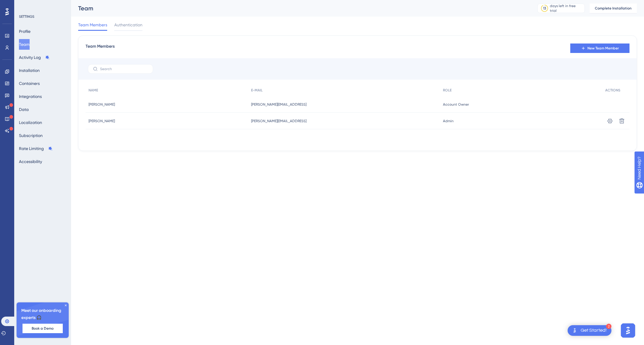  Describe the element at coordinates (34, 57) in the screenshot. I see `button: Activity Log` at that location.